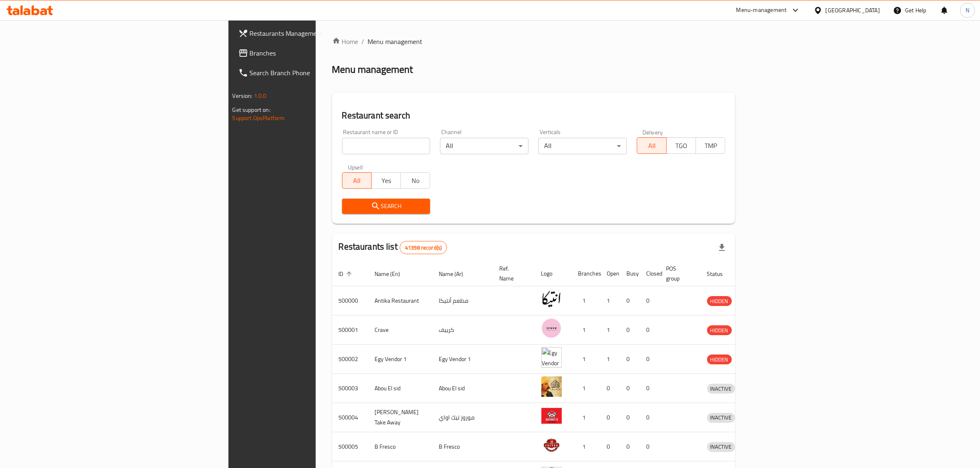 The image size is (980, 468). Describe the element at coordinates (386, 181) in the screenshot. I see `span: Yes` at that location.